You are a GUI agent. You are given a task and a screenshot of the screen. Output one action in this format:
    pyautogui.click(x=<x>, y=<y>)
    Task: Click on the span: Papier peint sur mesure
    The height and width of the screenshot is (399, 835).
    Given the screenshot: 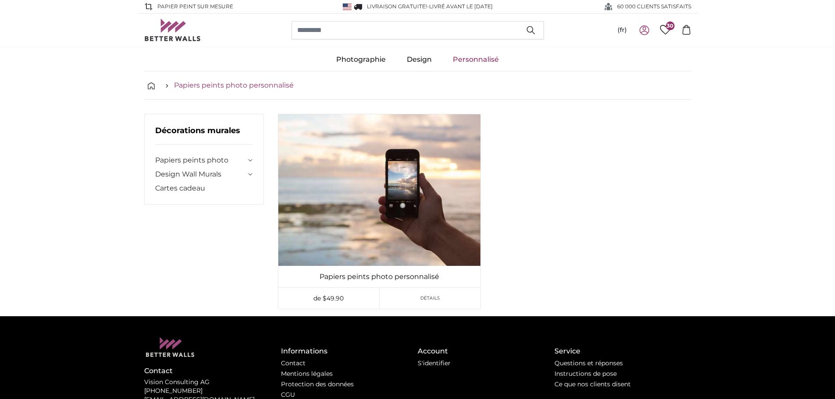 What is the action you would take?
    pyautogui.click(x=195, y=7)
    